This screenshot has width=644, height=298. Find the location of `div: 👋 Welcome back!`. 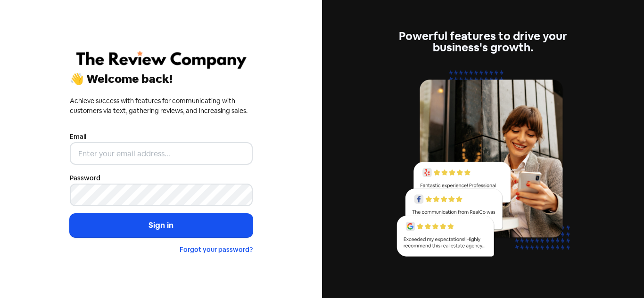

div: 👋 Welcome back! is located at coordinates (161, 79).